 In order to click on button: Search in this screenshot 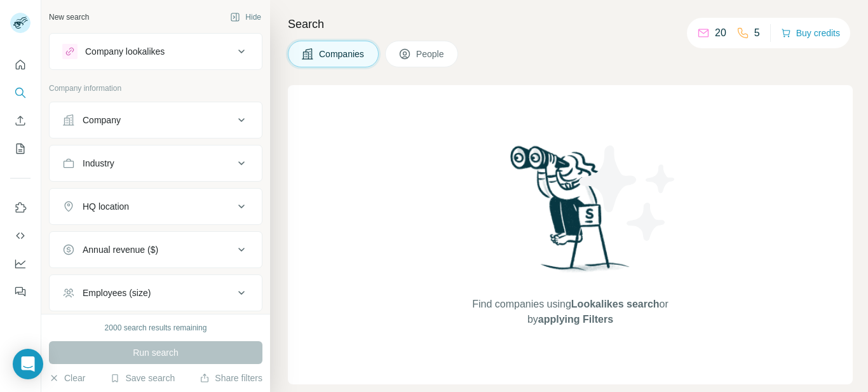, I will do `click(20, 93)`.